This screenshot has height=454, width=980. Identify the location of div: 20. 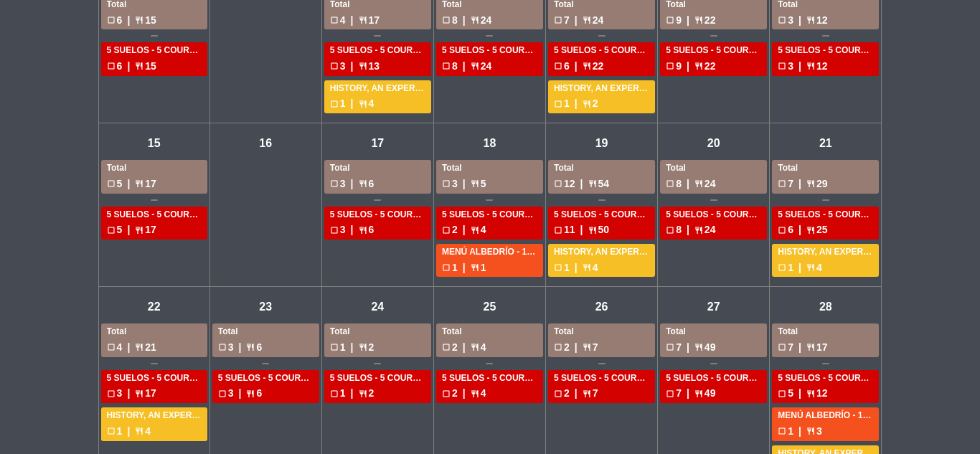
(713, 142).